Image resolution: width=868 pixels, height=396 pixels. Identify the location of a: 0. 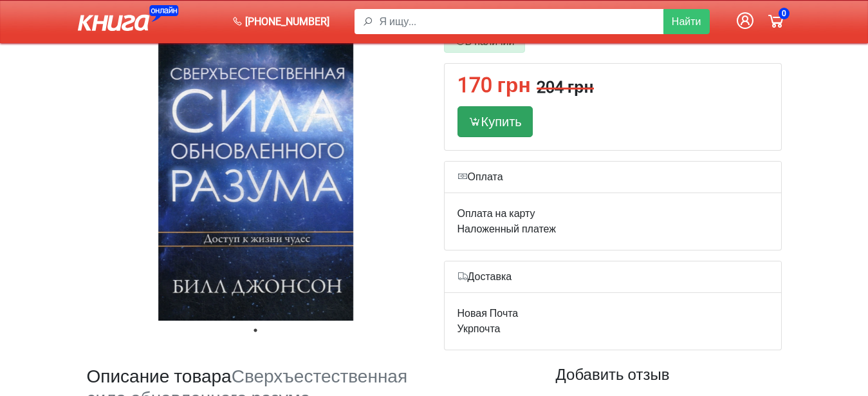
(776, 21).